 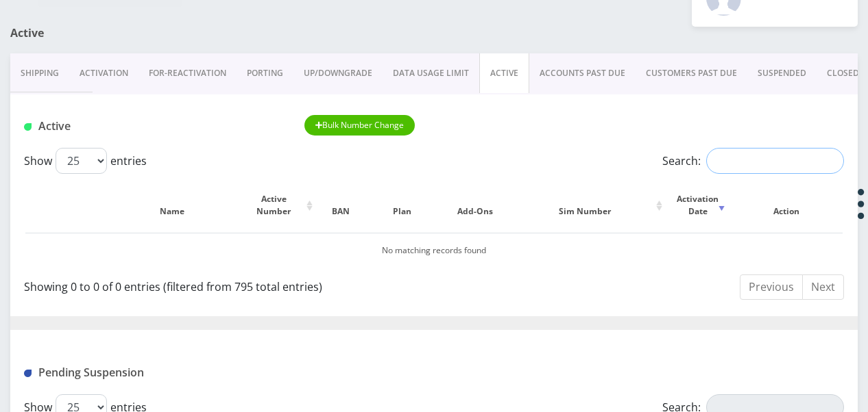 I want to click on label: Search:, so click(x=753, y=161).